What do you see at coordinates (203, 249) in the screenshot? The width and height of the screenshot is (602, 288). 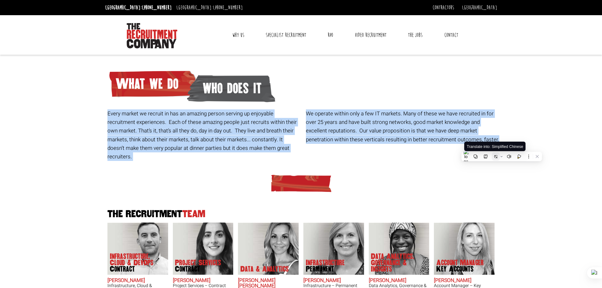 I see `img: Claire Sheerin does Project Services Contract` at bounding box center [203, 249].